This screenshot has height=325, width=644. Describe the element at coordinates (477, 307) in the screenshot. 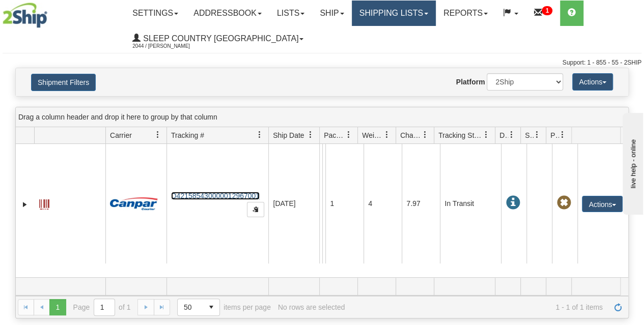

I see `span: 1 - 1 of 1 items` at that location.